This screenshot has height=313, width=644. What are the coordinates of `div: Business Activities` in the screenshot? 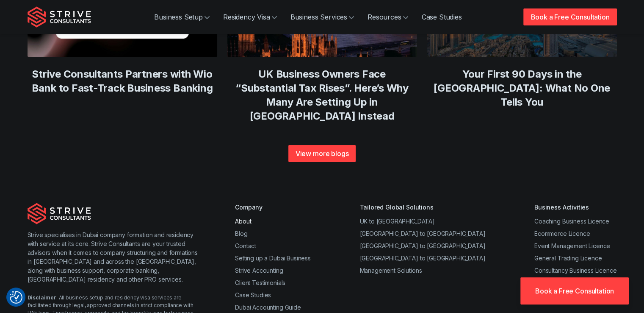 It's located at (575, 207).